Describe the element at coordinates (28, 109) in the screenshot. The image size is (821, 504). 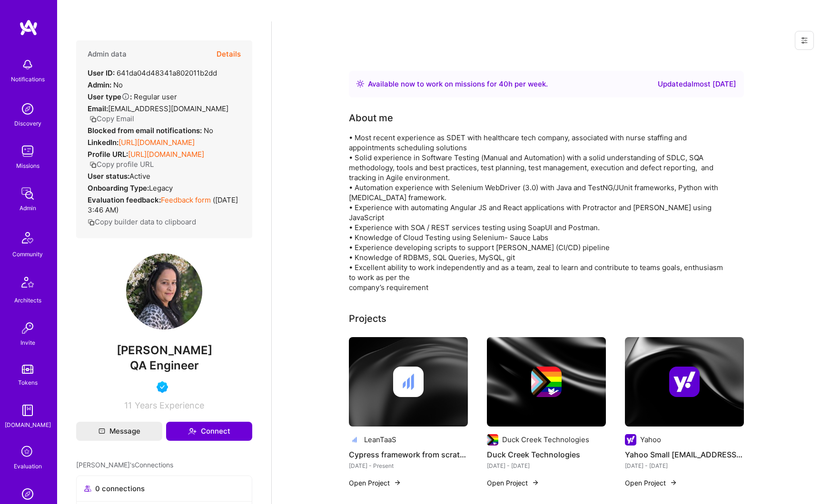
I see `img: discovery` at that location.